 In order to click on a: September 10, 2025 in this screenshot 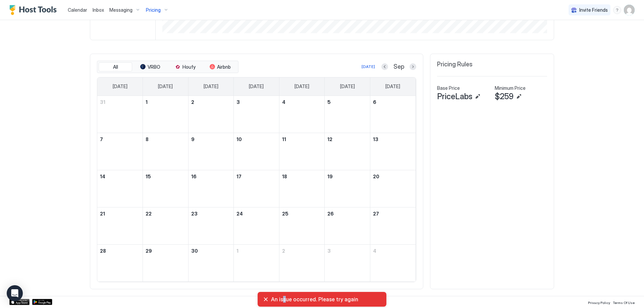, I will do `click(256, 139)`.